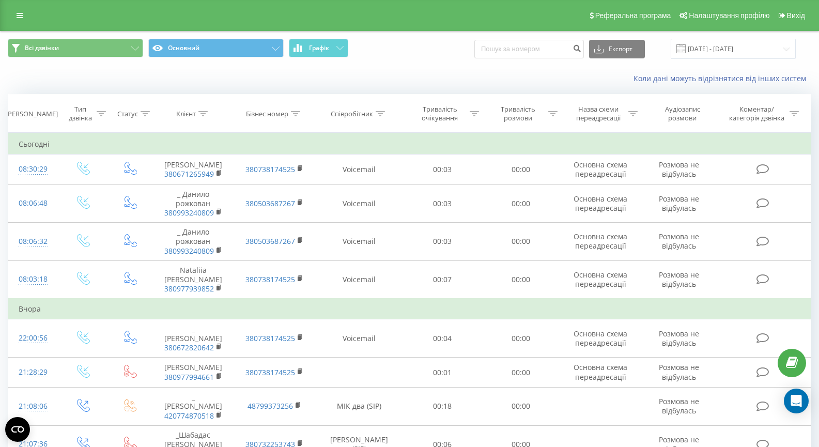 This screenshot has width=819, height=447. I want to click on div: Тривалість очікування, so click(440, 114).